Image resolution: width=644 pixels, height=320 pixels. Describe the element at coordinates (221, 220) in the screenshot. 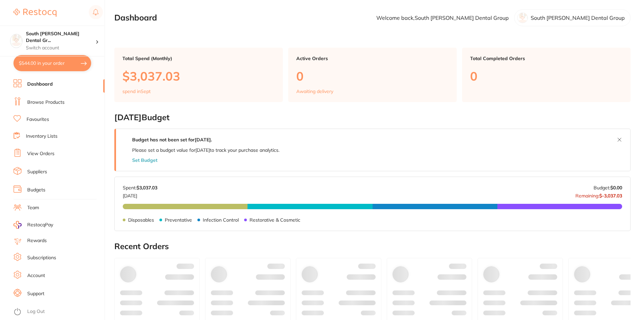

I see `p: Infection Control` at that location.